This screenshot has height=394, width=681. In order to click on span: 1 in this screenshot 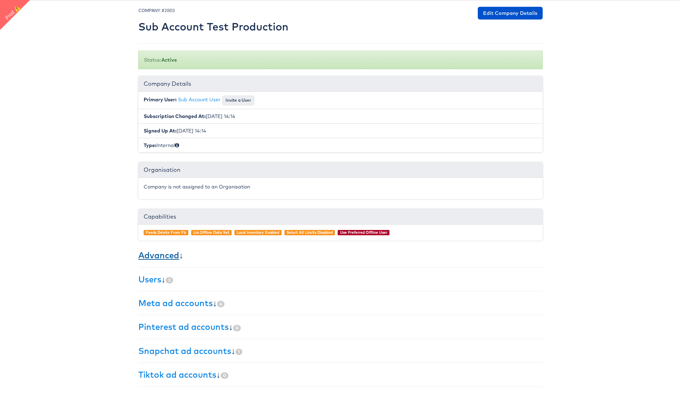, I will do `click(239, 352)`.